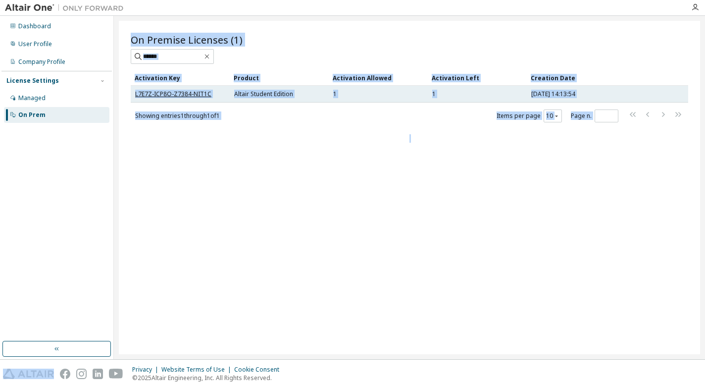  What do you see at coordinates (33, 81) in the screenshot?
I see `div: License Settings` at bounding box center [33, 81].